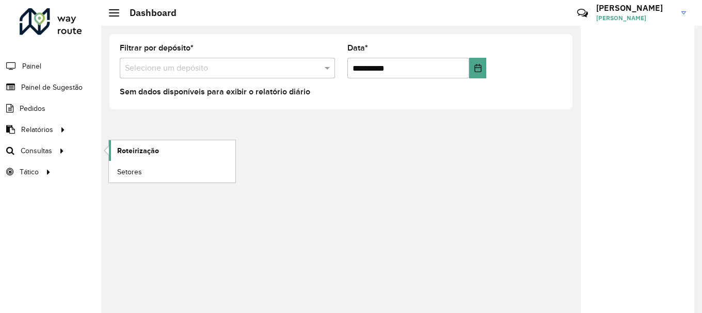  What do you see at coordinates (172, 172) in the screenshot?
I see `a: Setores` at bounding box center [172, 172].